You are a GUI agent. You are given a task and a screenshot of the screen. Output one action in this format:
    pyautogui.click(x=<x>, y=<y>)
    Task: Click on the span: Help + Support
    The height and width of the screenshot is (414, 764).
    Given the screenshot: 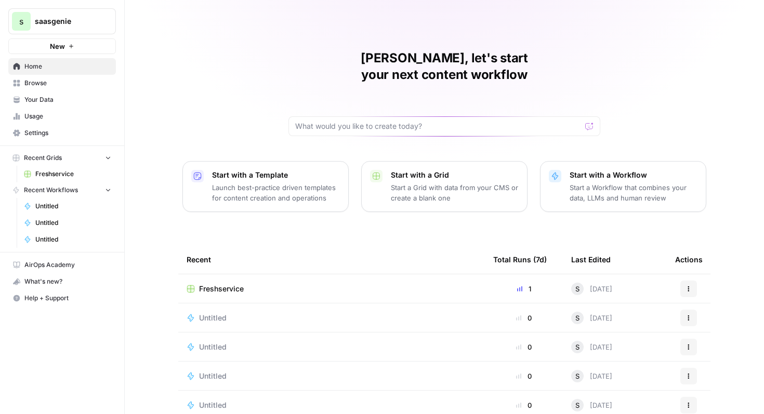 What is the action you would take?
    pyautogui.click(x=68, y=298)
    